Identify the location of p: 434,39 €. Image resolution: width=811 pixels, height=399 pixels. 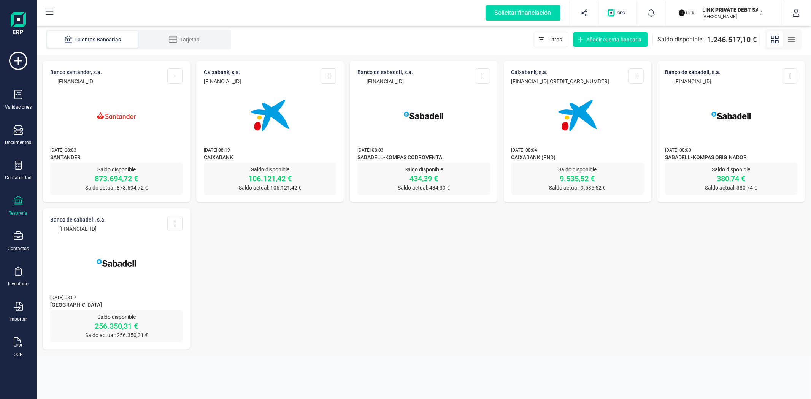
(424, 179).